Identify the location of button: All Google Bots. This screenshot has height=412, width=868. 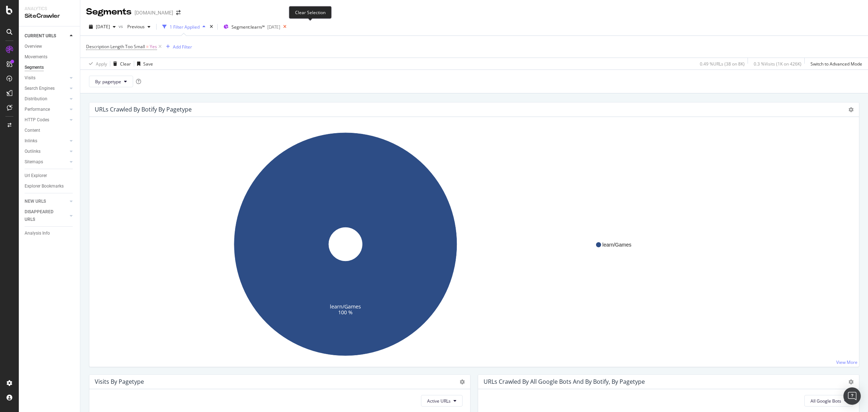
(829, 401).